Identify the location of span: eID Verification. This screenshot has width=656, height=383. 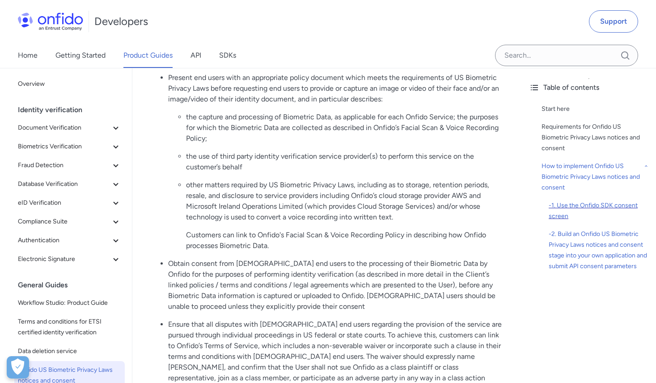
(64, 203).